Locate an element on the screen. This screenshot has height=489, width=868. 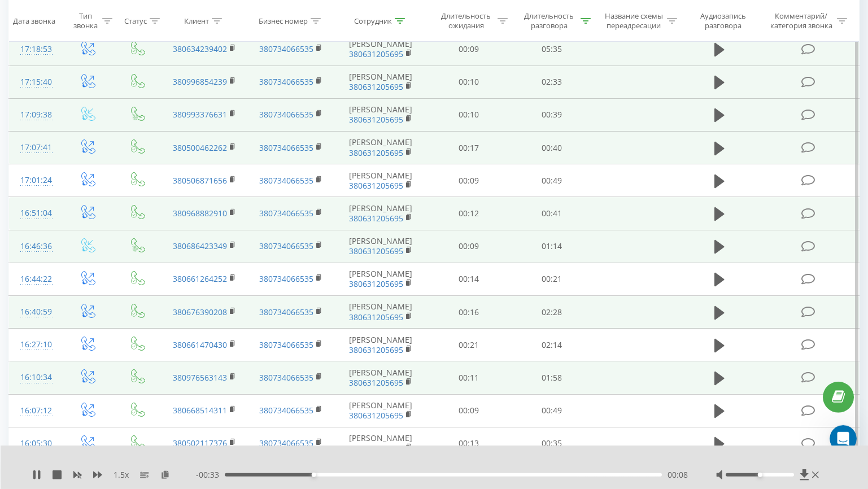
td: 00:12 is located at coordinates (468, 214).